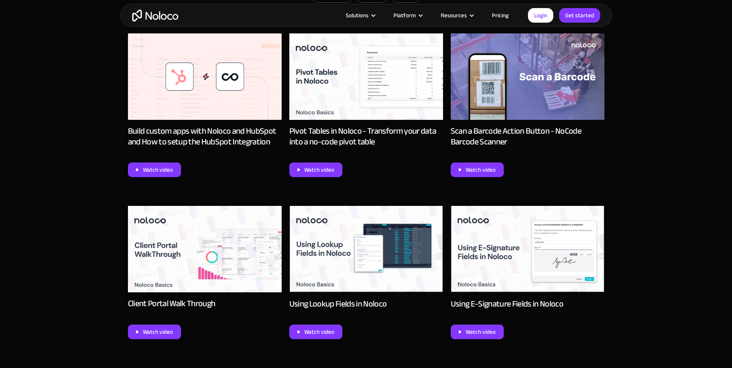  What do you see at coordinates (527, 272) in the screenshot?
I see `a: Using E-Signature Fields in NolocoWatch video` at bounding box center [527, 272].